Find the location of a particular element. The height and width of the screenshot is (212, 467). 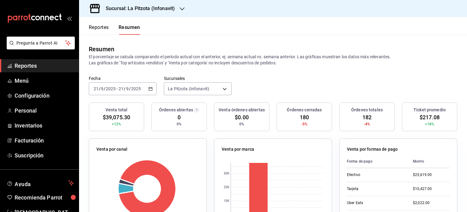

p: Venta por canal is located at coordinates (112, 149).